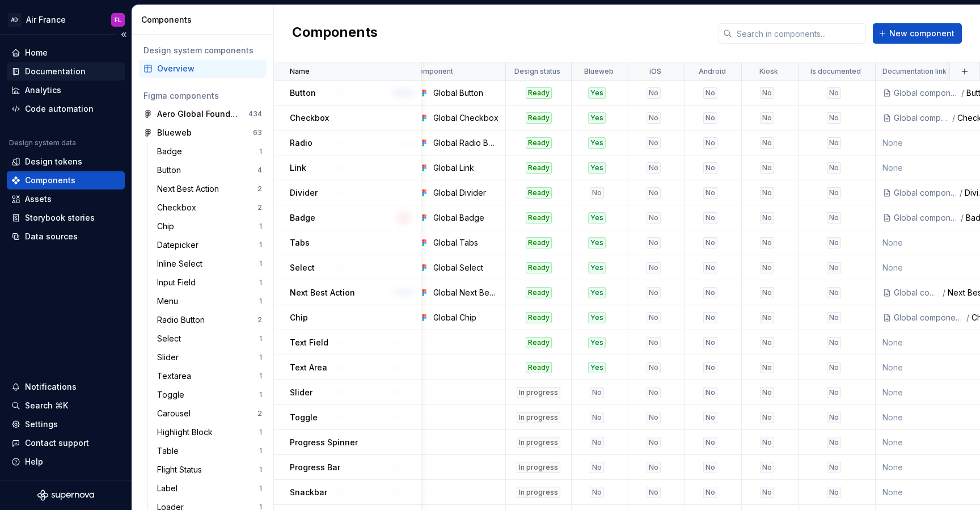 This screenshot has width=980, height=510. What do you see at coordinates (205, 20) in the screenshot?
I see `div: Components` at bounding box center [205, 20].